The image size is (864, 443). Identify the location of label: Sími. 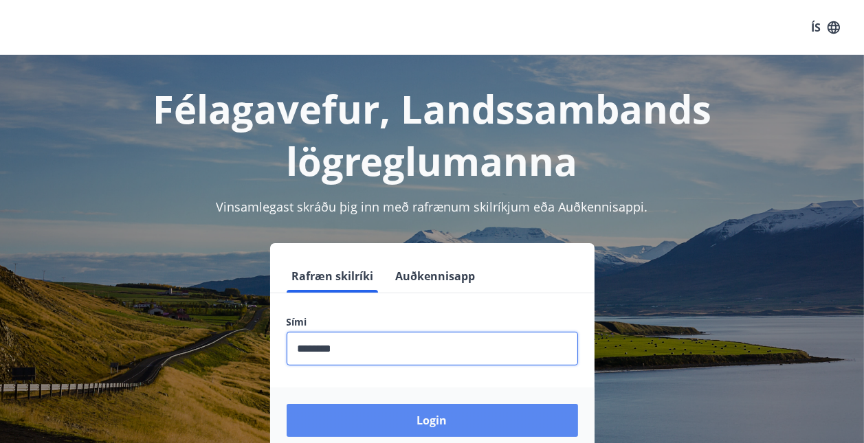
(432, 322).